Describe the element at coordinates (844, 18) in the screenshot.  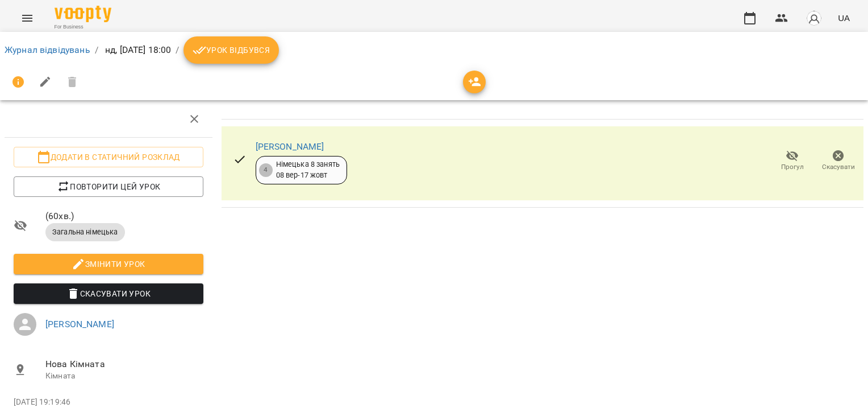
I see `span: UA` at that location.